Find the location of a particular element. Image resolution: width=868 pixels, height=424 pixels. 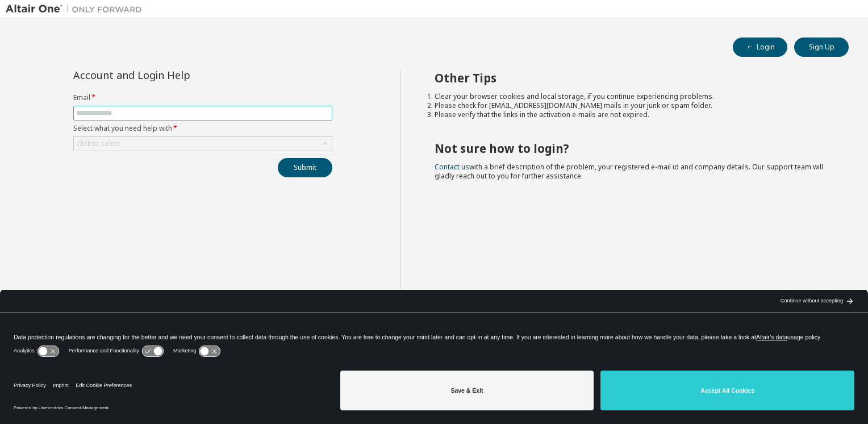

button: Submit is located at coordinates (305, 168).